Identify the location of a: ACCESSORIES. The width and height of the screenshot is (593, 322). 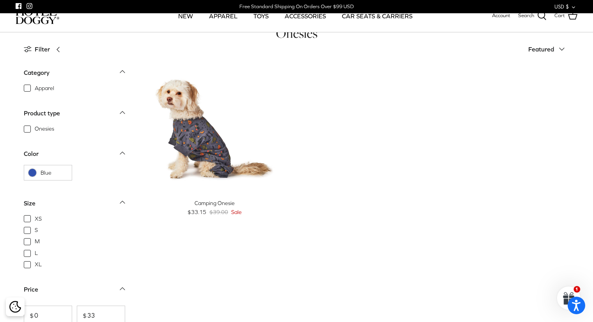
(305, 16).